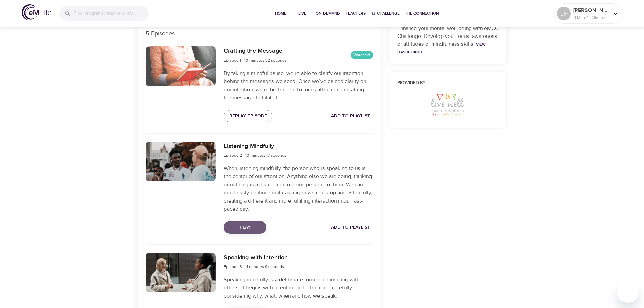 The height and width of the screenshot is (308, 644). Describe the element at coordinates (442, 48) in the screenshot. I see `a: View Dashboard` at that location.